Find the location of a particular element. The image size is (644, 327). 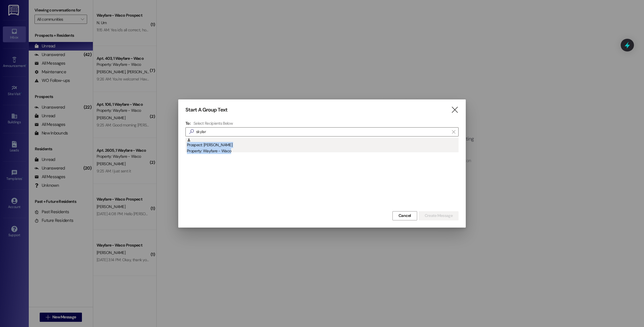

h3: Start A Group Text is located at coordinates (206, 110).